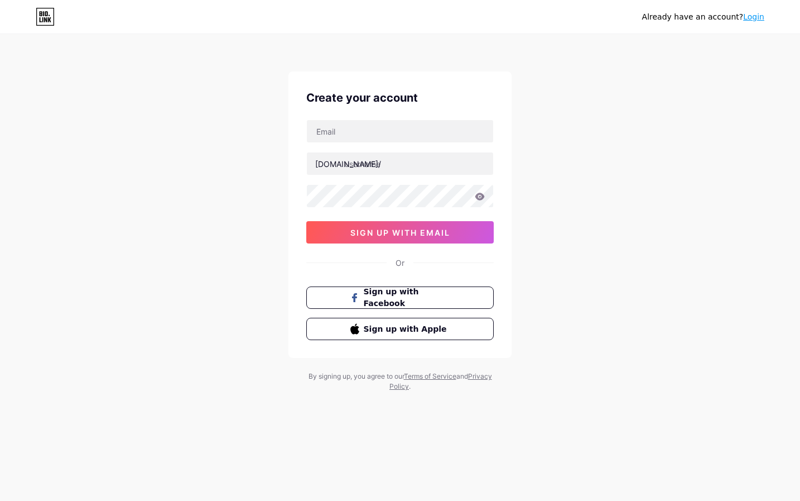 The height and width of the screenshot is (501, 800). I want to click on input: Email, so click(400, 131).